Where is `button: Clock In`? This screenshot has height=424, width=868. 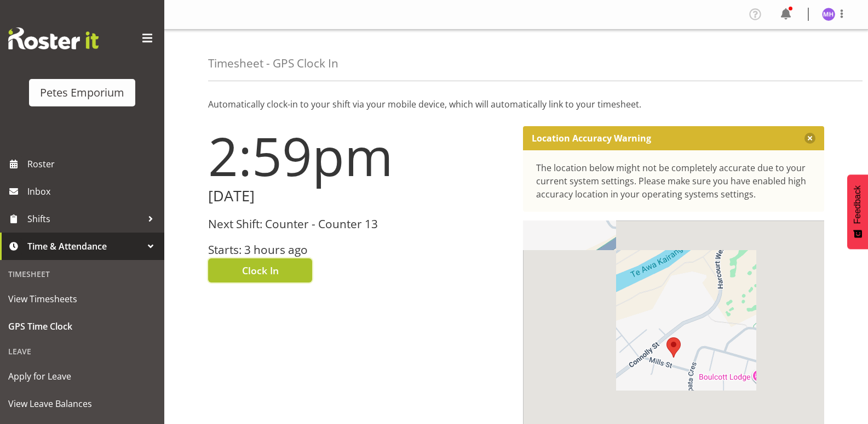 button: Clock In is located at coordinates (260, 270).